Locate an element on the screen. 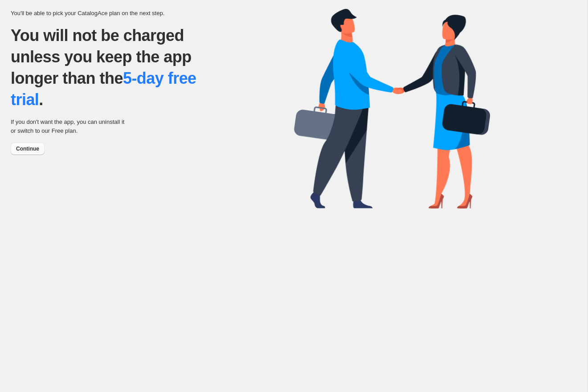 The image size is (588, 392). p: If you don't want the app, you can uninstall it or switch to our Free plan. is located at coordinates (69, 127).